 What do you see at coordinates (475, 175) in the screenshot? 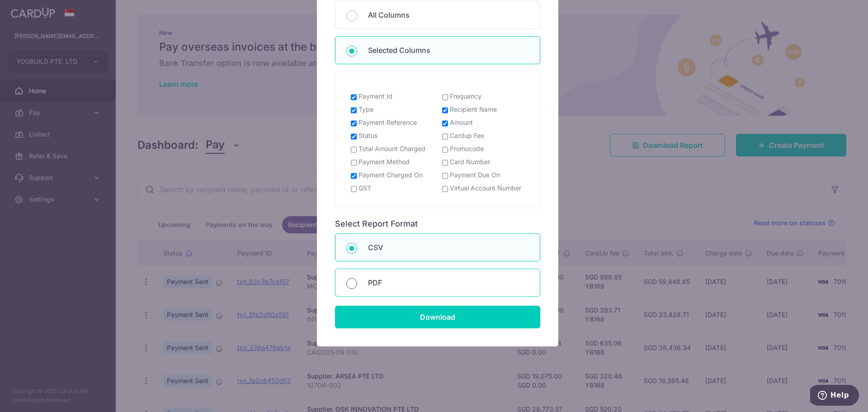
I see `label: Payment Due On` at bounding box center [475, 175].